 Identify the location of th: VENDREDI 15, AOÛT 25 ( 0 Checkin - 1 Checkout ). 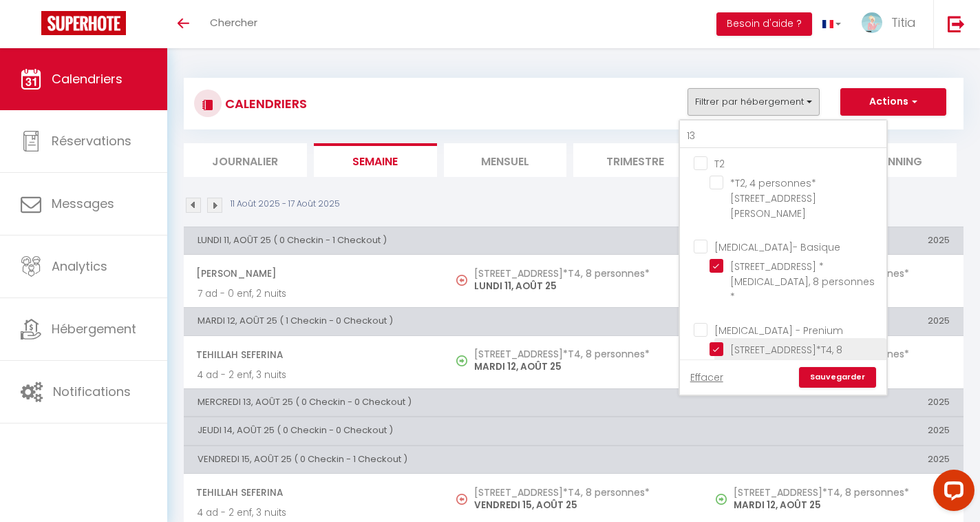
(443, 460).